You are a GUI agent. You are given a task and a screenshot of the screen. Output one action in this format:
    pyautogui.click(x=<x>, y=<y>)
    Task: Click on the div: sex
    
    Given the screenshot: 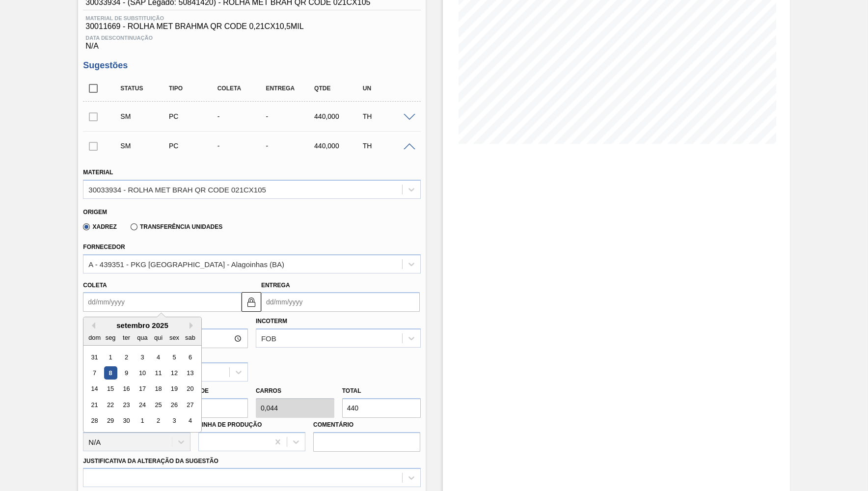 What is the action you would take?
    pyautogui.click(x=174, y=337)
    